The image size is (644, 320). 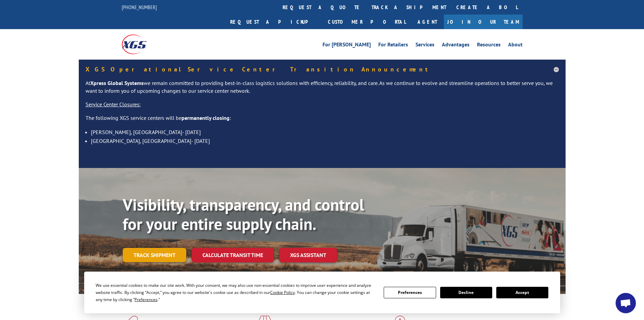 What do you see at coordinates (235, 292) in the screenshot?
I see `div: We use essential cookies to make our site work. With your consent, we may also use non-essential ...` at bounding box center [235, 292].